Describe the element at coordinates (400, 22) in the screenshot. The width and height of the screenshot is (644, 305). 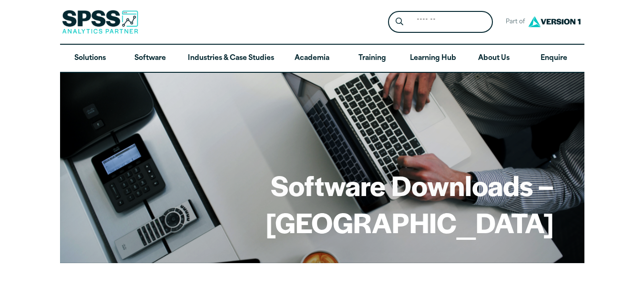
I see `svg: Search magnifying glass icon` at that location.